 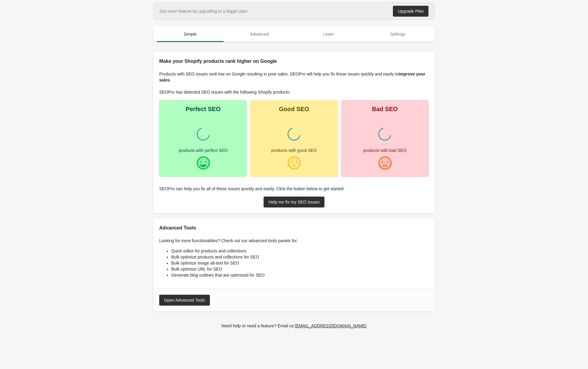 I want to click on div: products with good SEO, so click(x=294, y=150).